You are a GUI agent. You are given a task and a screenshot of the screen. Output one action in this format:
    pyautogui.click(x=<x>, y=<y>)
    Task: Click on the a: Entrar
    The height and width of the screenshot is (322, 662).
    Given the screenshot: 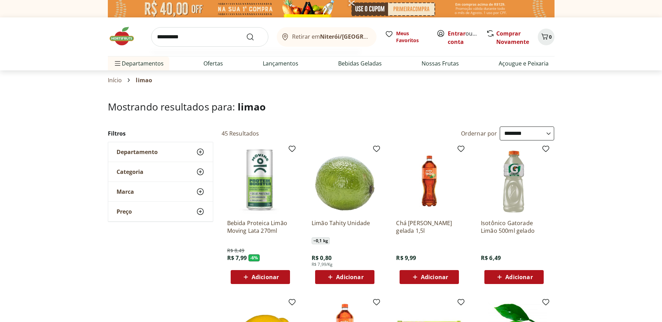 What is the action you would take?
    pyautogui.click(x=456, y=33)
    